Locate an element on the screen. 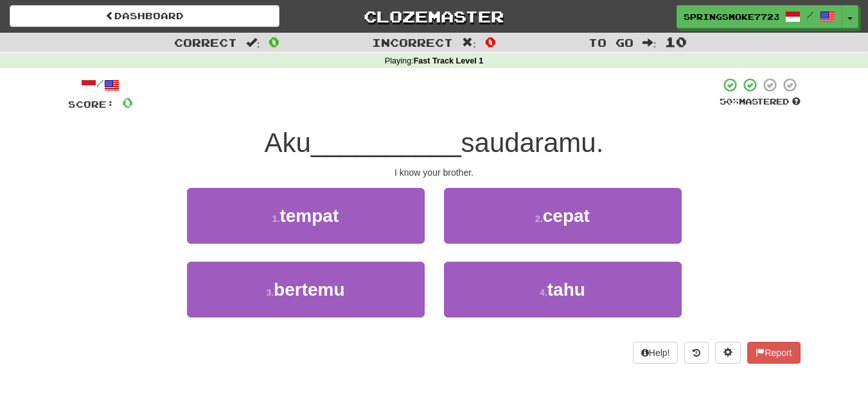 The image size is (868, 406). span: saudaramu. is located at coordinates (532, 142).